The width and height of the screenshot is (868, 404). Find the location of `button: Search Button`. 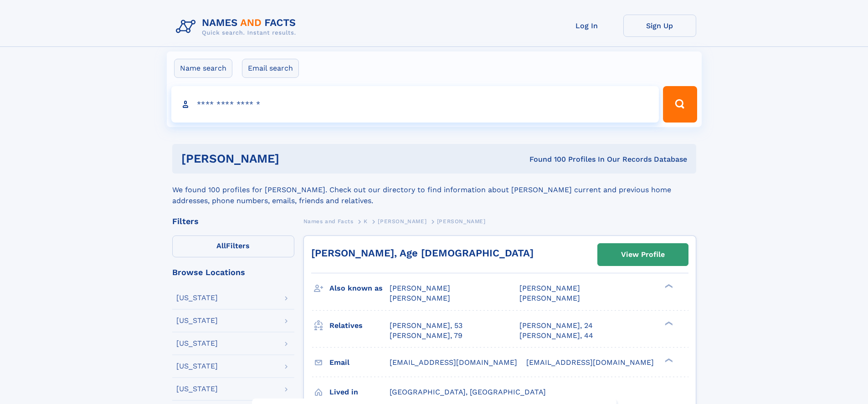

button: Search Button is located at coordinates (680, 104).